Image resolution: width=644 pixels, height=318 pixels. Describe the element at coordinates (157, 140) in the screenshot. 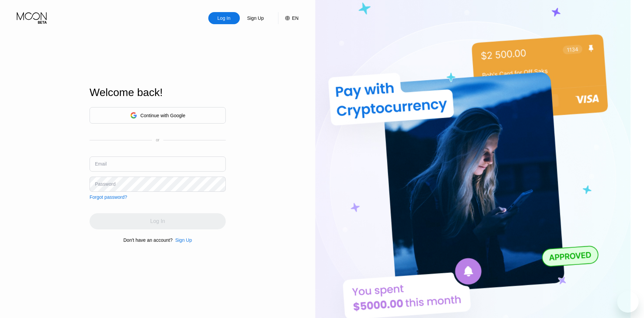

I see `div: or` at that location.